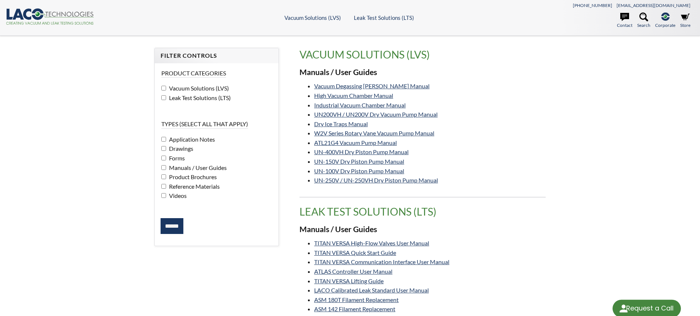 The width and height of the screenshot is (700, 316). What do you see at coordinates (191, 139) in the screenshot?
I see `span: Application Notes` at bounding box center [191, 139].